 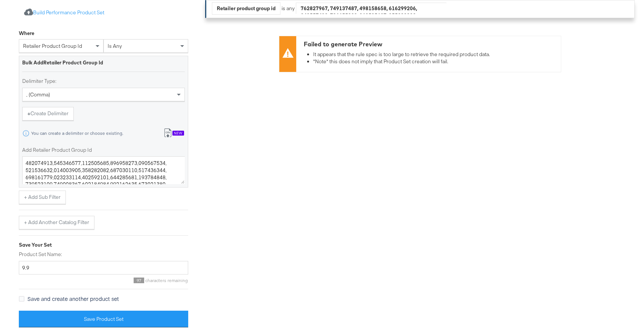 What do you see at coordinates (52, 46) in the screenshot?
I see `span: retailer product group id` at bounding box center [52, 46].